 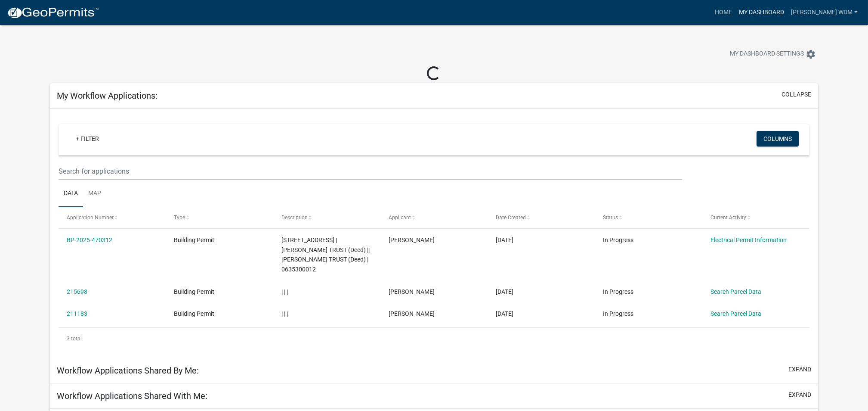 I want to click on datatable-header-cell: Application Number, so click(x=112, y=217).